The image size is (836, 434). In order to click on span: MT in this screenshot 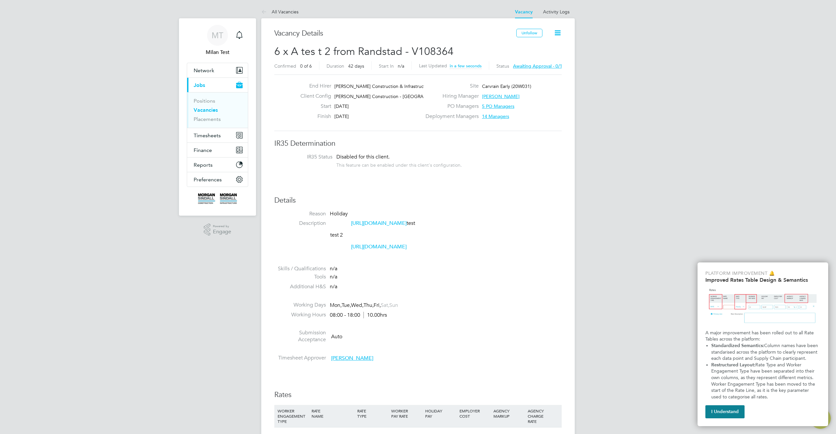, I will do `click(218, 35)`.